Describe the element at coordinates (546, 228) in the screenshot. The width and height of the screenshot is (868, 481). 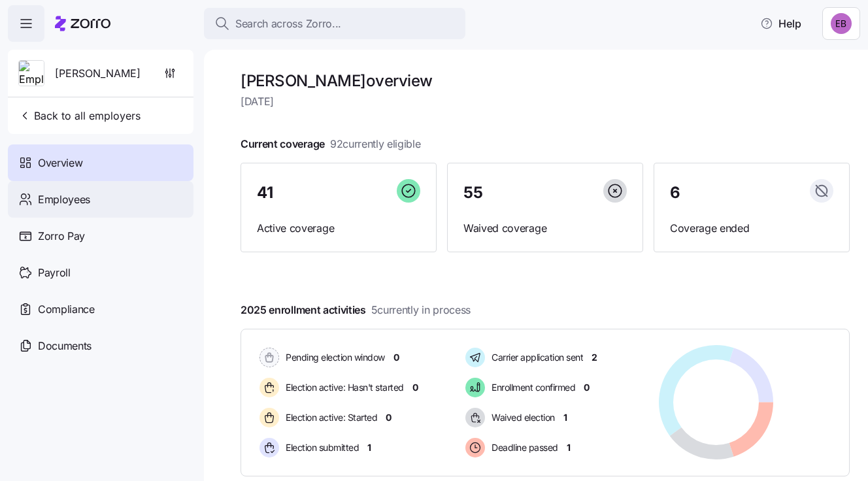
I see `span: Waived coverage` at that location.